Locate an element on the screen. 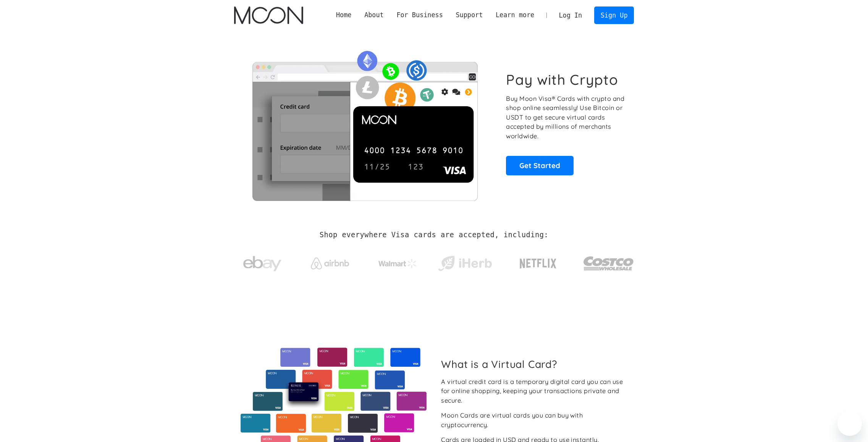 This screenshot has height=442, width=868. a: Walmart is located at coordinates (397, 262).